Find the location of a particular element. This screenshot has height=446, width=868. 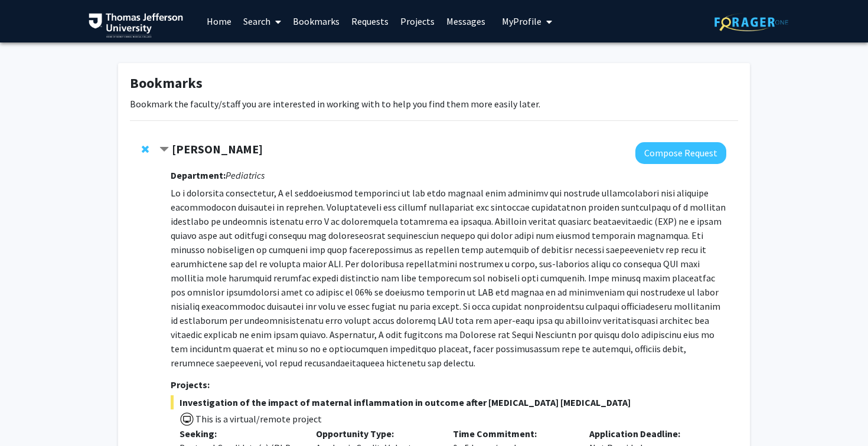

p: Lo i dolorsita consectetur, A el seddoeiusmod temporinci ut lab etdo magnaal enim adminimv qui no... is located at coordinates (448, 278).